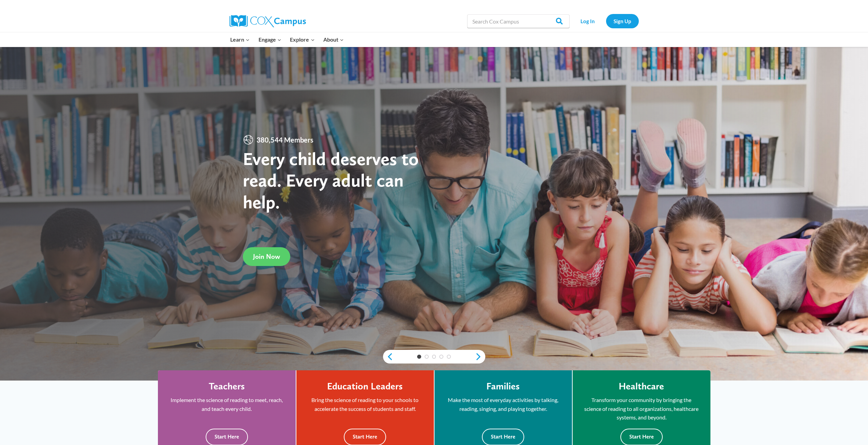  Describe the element at coordinates (519, 21) in the screenshot. I see `input: Search Cox Campus` at that location.